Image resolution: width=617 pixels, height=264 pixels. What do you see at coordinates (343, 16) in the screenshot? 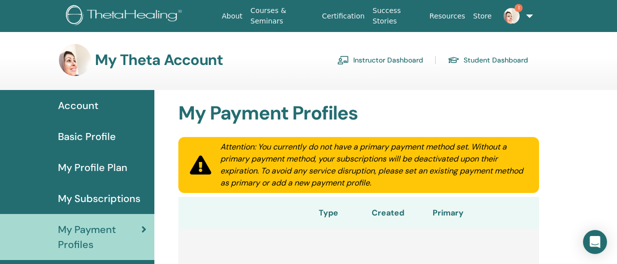
I see `a: Certification` at bounding box center [343, 16].